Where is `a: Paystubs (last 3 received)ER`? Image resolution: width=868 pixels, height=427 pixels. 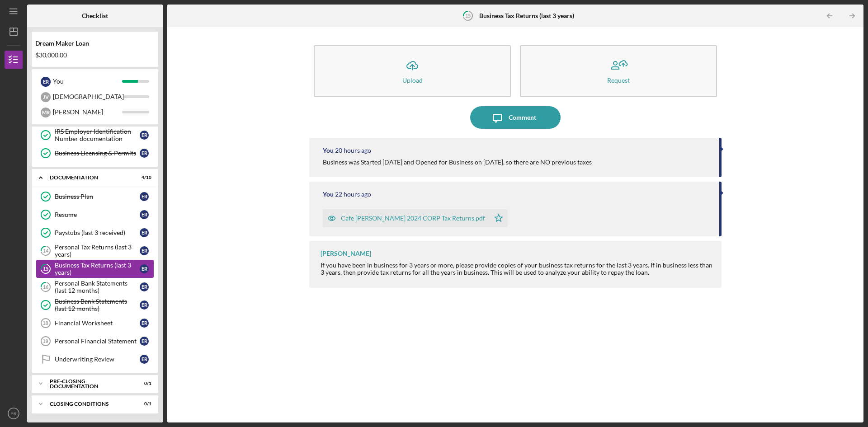 a: Paystubs (last 3 received)ER is located at coordinates (95, 233).